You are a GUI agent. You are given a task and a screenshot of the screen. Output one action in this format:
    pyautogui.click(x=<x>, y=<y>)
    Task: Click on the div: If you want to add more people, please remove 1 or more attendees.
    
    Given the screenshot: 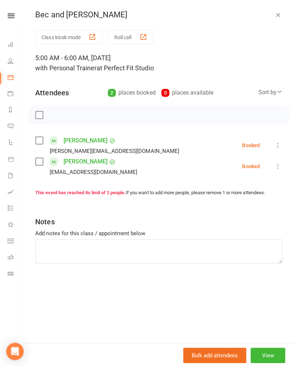 What is the action you would take?
    pyautogui.click(x=159, y=192)
    